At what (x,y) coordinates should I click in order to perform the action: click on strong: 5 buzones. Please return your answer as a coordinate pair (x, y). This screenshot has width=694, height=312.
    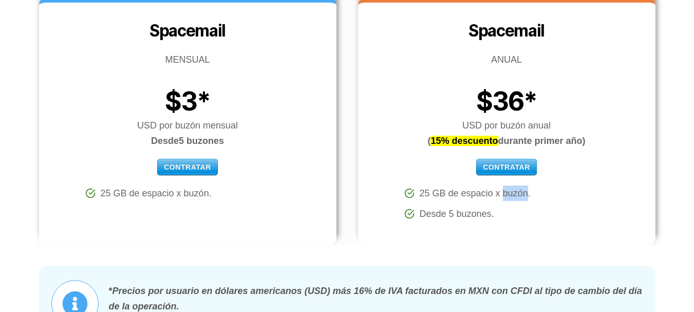
    Looking at the image, I should click on (187, 141).